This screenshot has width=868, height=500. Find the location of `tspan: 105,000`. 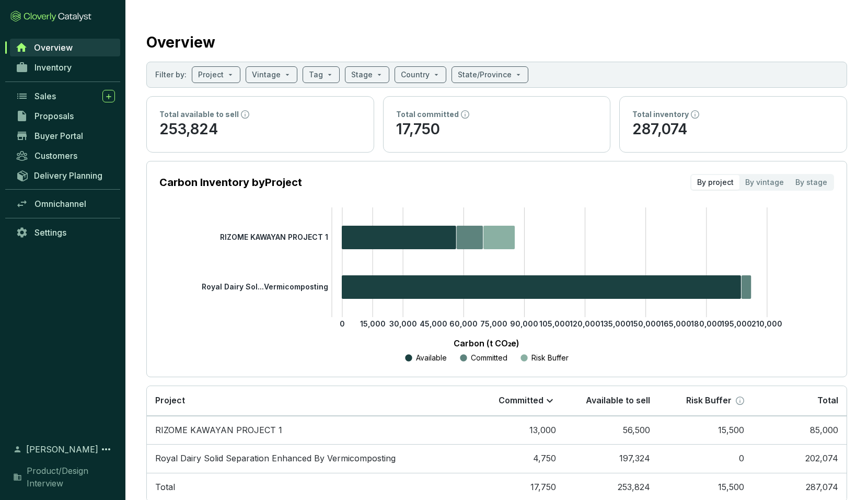

tspan: 105,000 is located at coordinates (554, 323).